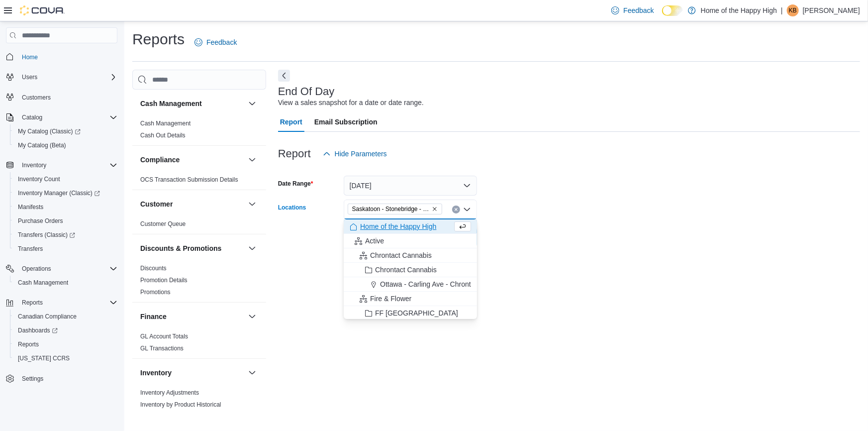 This screenshot has width=868, height=431. What do you see at coordinates (153, 268) in the screenshot?
I see `span: Discounts` at bounding box center [153, 268].